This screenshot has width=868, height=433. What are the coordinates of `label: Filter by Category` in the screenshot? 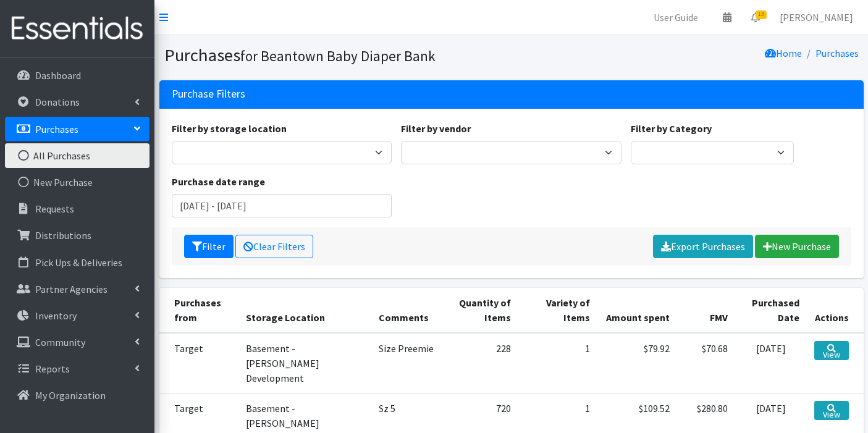 It's located at (671, 129).